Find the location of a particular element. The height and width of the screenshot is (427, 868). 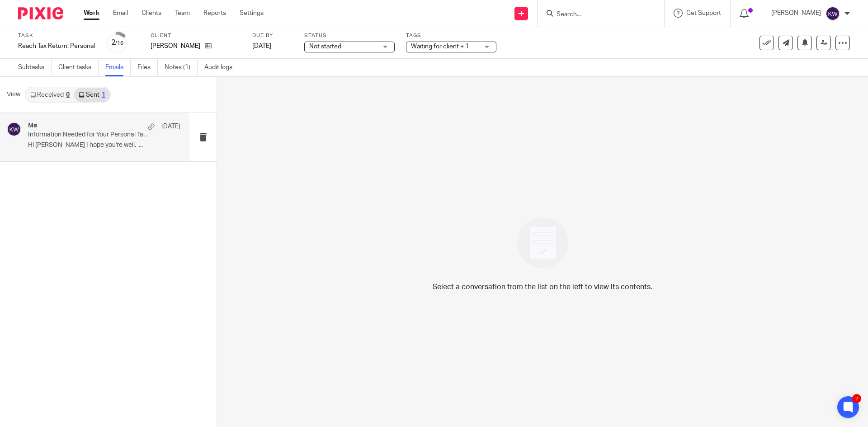

label: Due by is located at coordinates (273, 36).